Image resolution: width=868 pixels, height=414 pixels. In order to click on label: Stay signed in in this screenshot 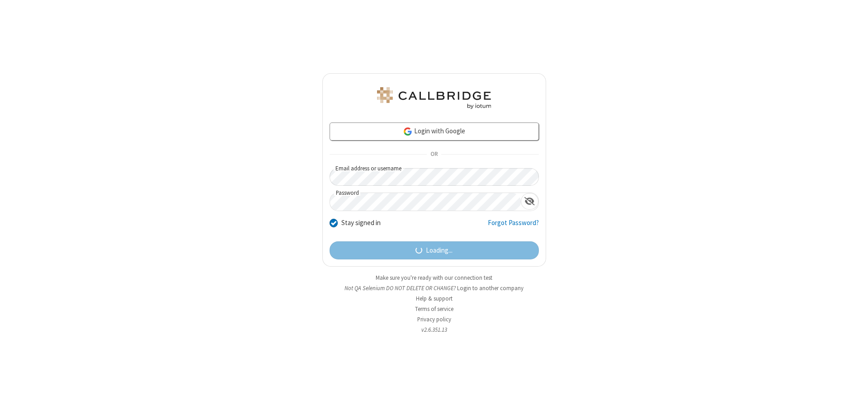, I will do `click(361, 223)`.